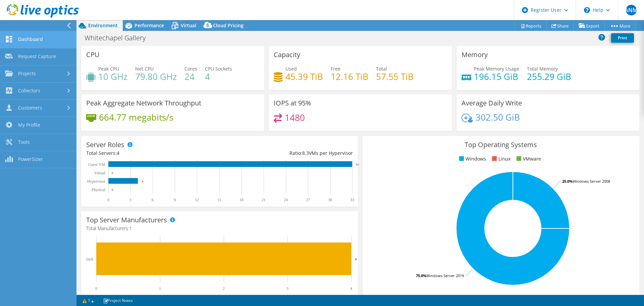 Image resolution: width=644 pixels, height=306 pixels. I want to click on h4: 255.29 GiB, so click(549, 77).